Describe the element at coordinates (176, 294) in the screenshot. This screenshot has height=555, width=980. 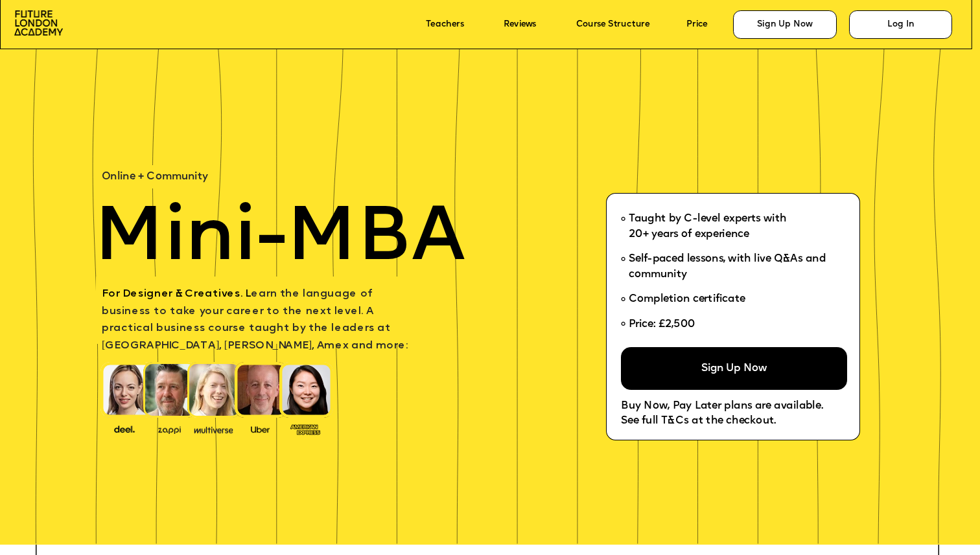
I see `span: For Designer & Creatives. L` at that location.